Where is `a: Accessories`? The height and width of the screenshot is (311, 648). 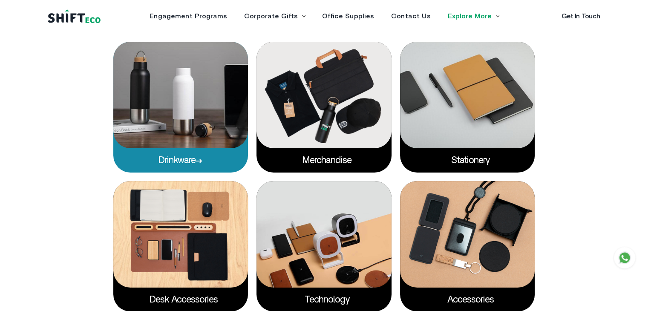 a: Accessories is located at coordinates (468, 300).